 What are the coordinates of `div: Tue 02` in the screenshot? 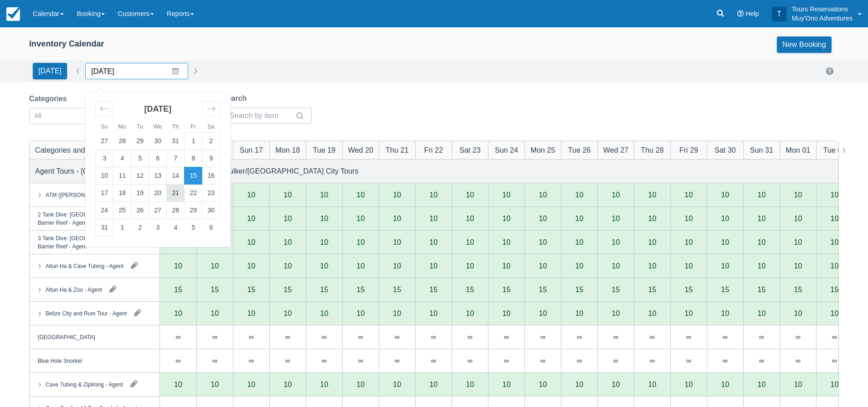 It's located at (835, 150).